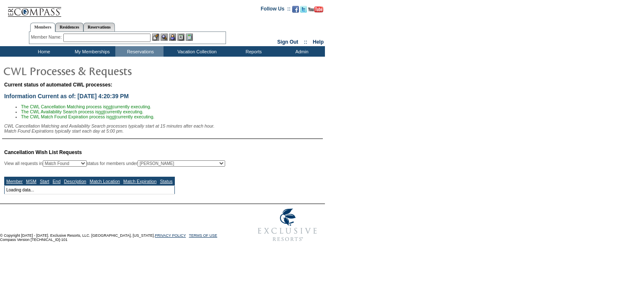 This screenshot has width=644, height=306. I want to click on a: Status, so click(166, 182).